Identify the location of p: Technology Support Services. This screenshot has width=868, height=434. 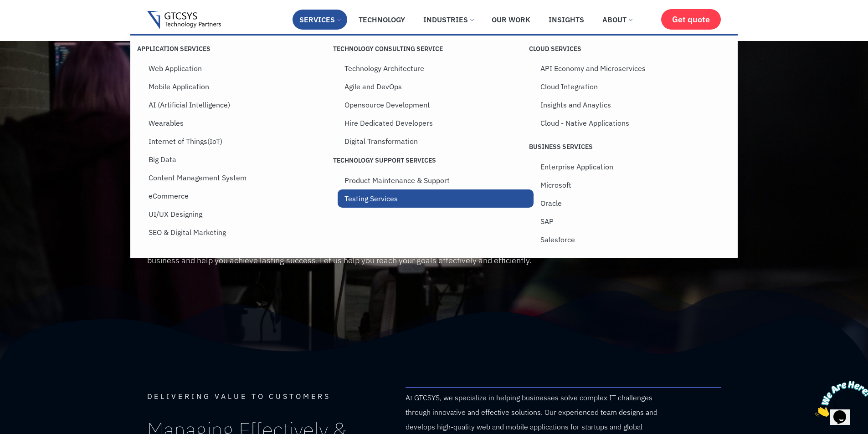
(431, 161).